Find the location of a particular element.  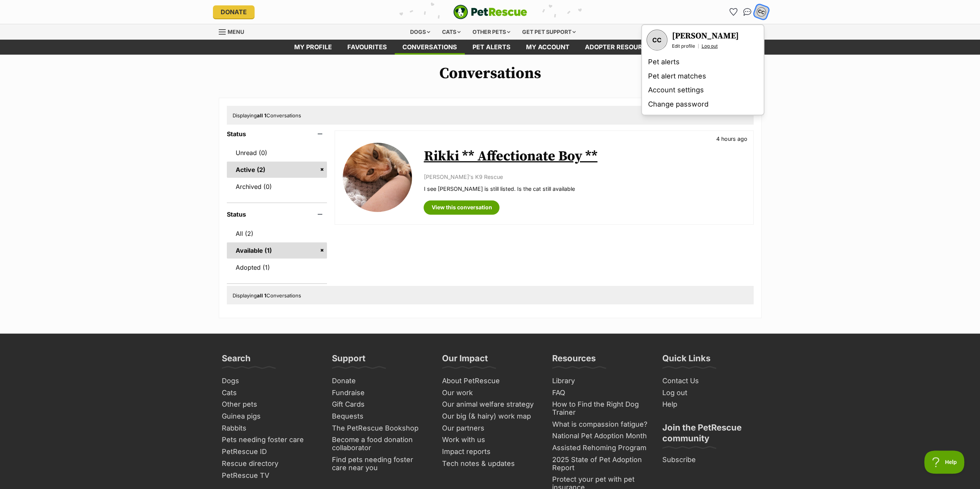

a: Menu is located at coordinates (234, 31).